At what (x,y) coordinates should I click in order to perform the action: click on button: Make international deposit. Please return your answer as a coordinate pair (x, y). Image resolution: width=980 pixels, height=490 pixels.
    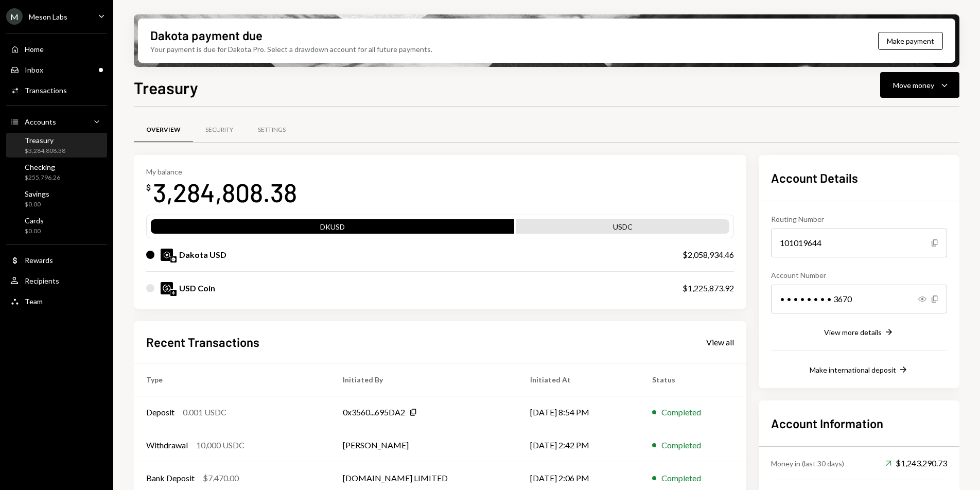
    Looking at the image, I should click on (859, 370).